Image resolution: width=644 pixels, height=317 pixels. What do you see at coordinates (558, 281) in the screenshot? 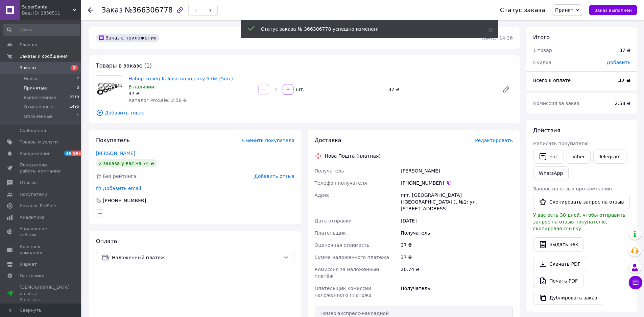
I see `a: Печать PDF` at bounding box center [558, 281].